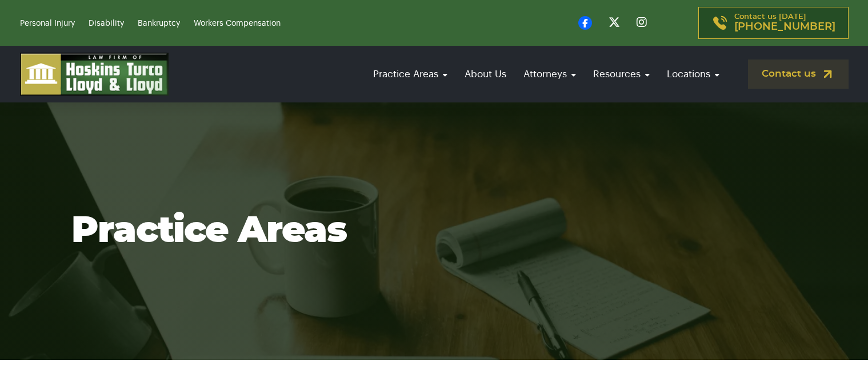  Describe the element at coordinates (550, 74) in the screenshot. I see `a: Attorneys` at that location.